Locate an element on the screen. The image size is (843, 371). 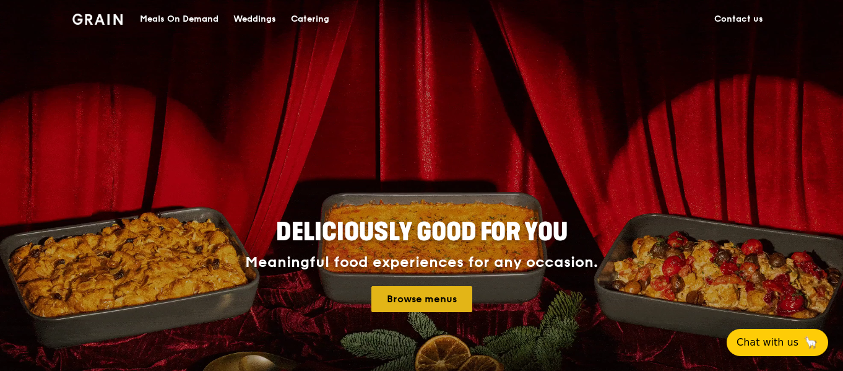
a: Weddings is located at coordinates (255, 19).